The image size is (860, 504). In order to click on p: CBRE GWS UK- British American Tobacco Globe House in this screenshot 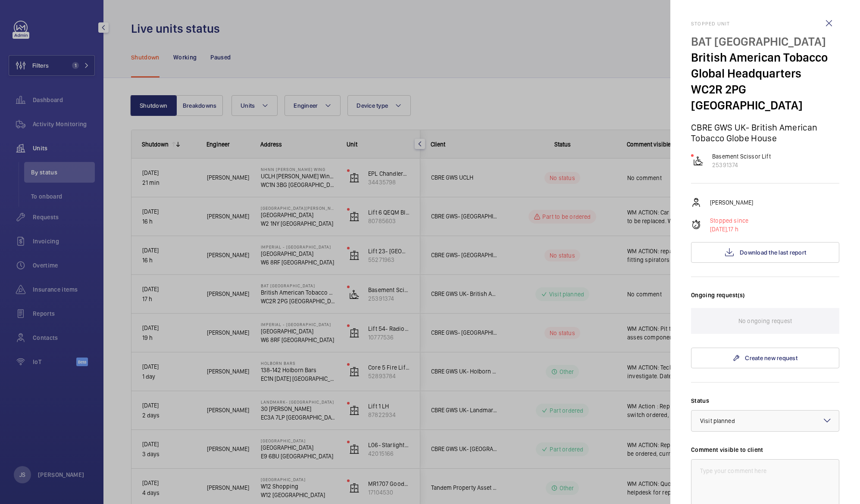, I will do `click(765, 133)`.